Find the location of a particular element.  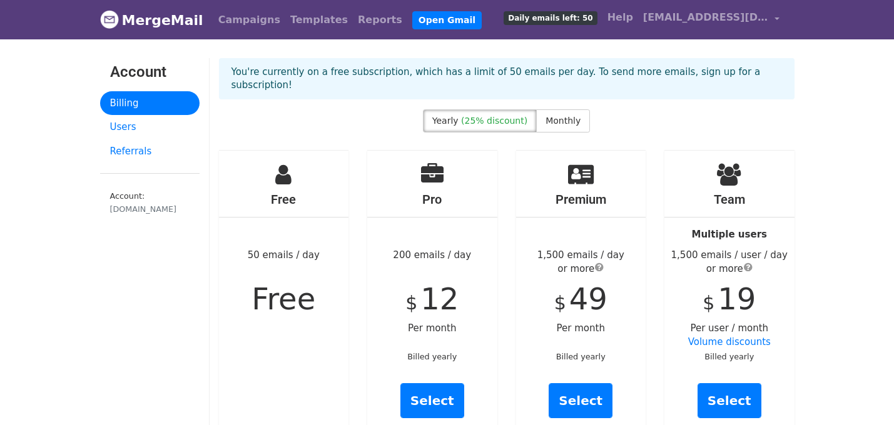

a: Billing is located at coordinates (149, 103).